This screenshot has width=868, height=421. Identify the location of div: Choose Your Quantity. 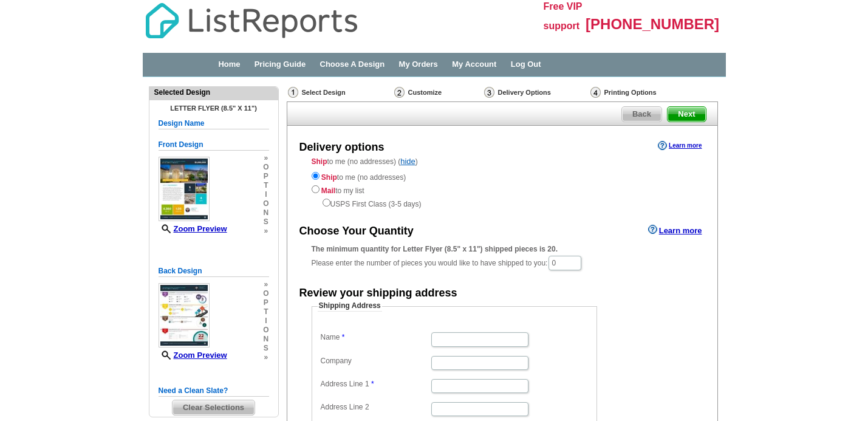
(357, 232).